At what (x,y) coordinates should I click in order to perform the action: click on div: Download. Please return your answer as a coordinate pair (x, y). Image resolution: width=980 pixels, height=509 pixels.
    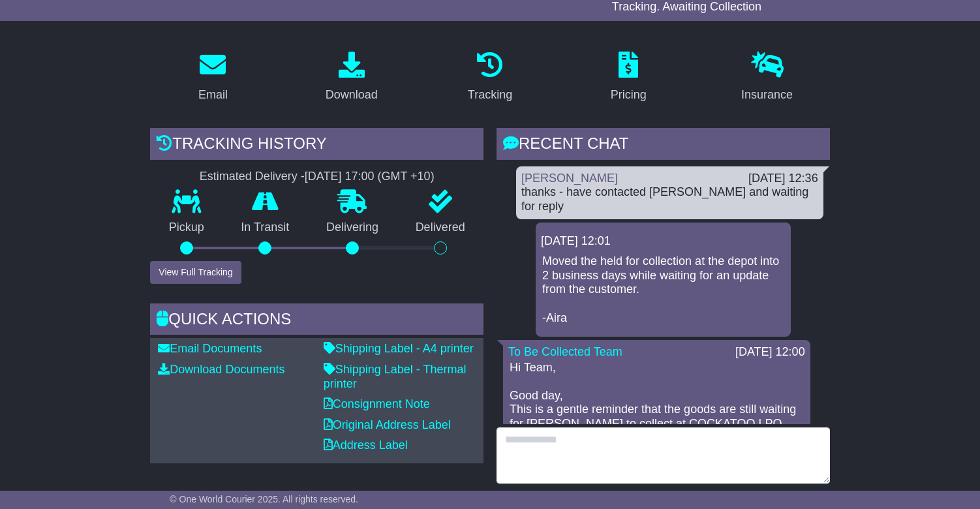
    Looking at the image, I should click on (352, 95).